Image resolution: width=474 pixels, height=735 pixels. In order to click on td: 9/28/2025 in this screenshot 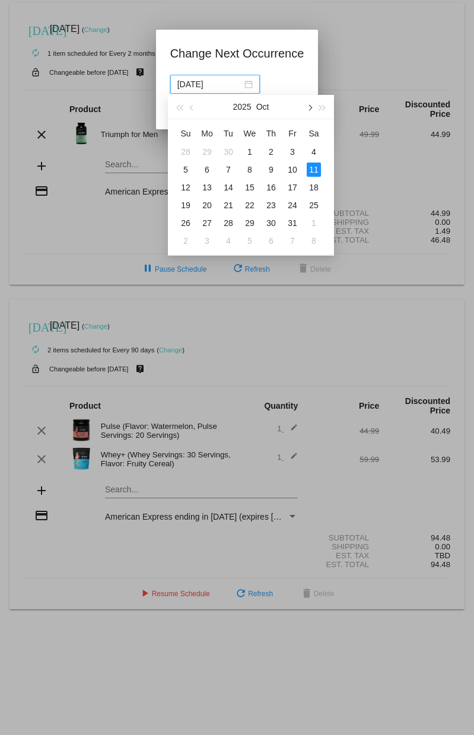, I will do `click(186, 152)`.